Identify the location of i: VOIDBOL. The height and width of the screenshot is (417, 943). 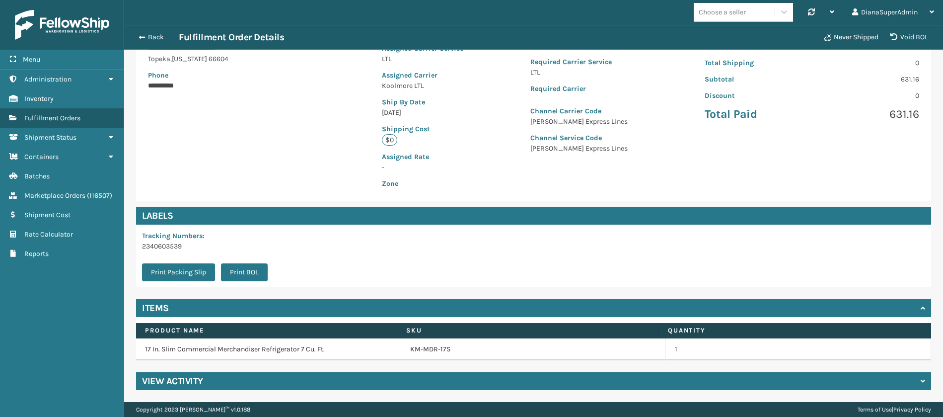
(894, 37).